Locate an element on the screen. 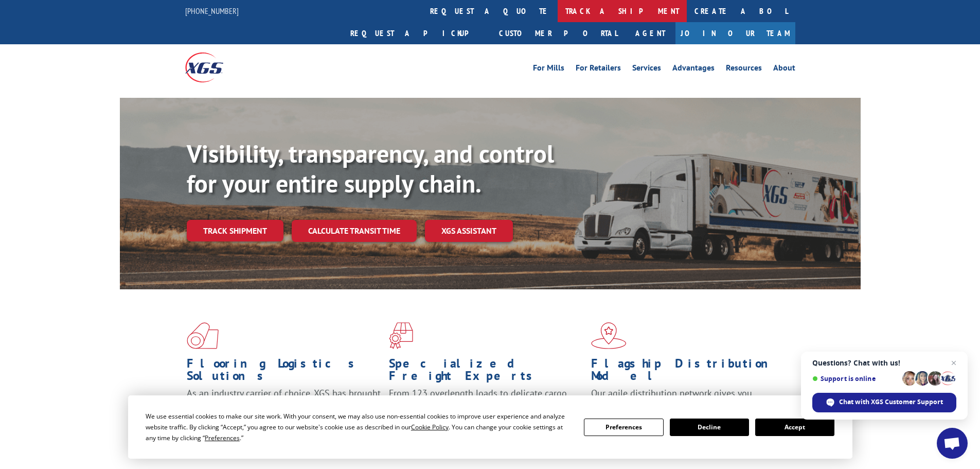 The height and width of the screenshot is (469, 980). button: Accept is located at coordinates (795, 428).